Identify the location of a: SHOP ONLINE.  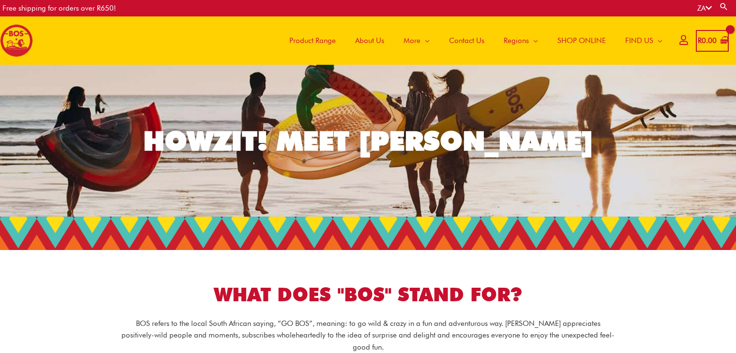
(582, 41).